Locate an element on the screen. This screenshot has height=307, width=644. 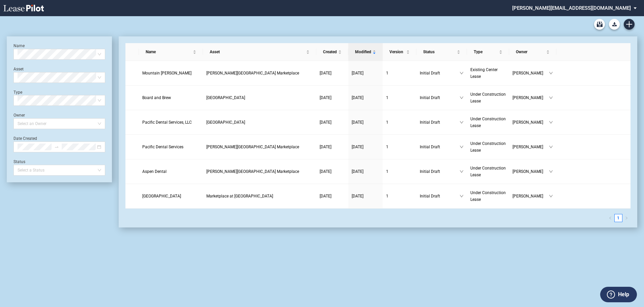
th: Asset is located at coordinates (259, 52).